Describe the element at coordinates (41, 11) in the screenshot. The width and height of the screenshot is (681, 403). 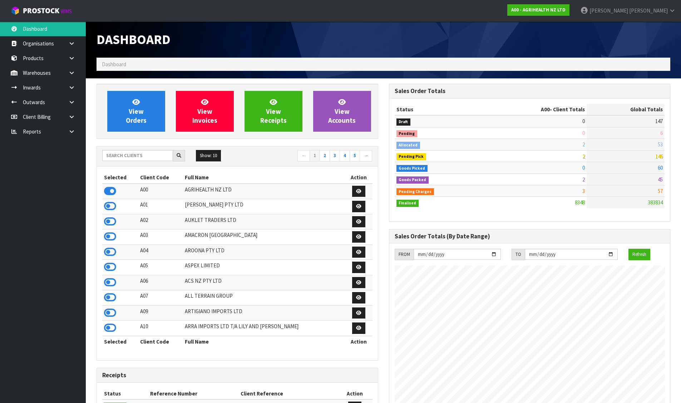
I see `span: ProStock` at that location.